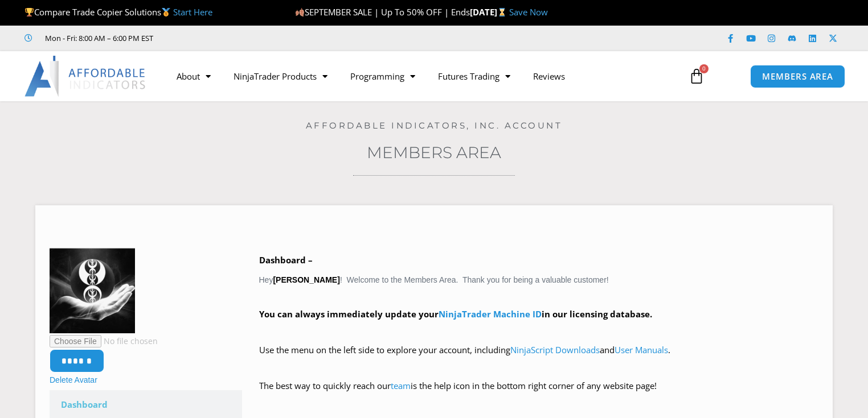 The width and height of the screenshot is (868, 418). I want to click on img: The%20Ghost-150x150.png, so click(92, 291).